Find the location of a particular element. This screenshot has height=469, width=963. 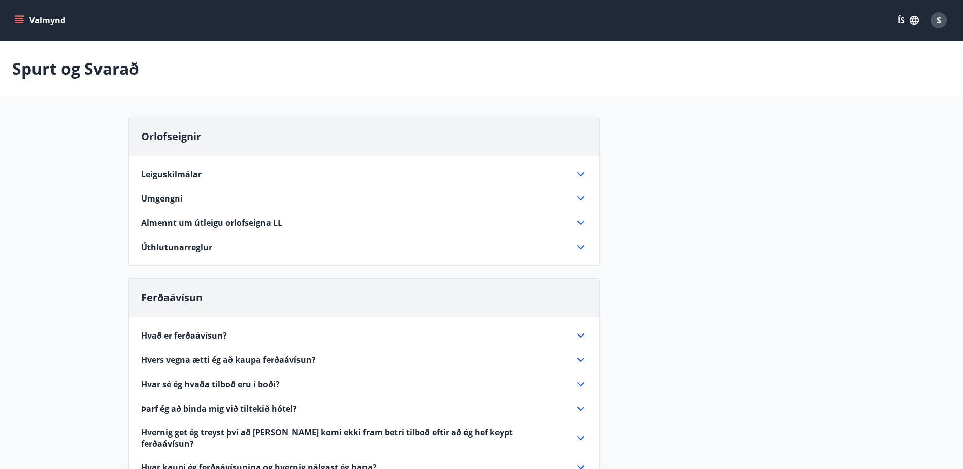

button: menu is located at coordinates (41, 20).